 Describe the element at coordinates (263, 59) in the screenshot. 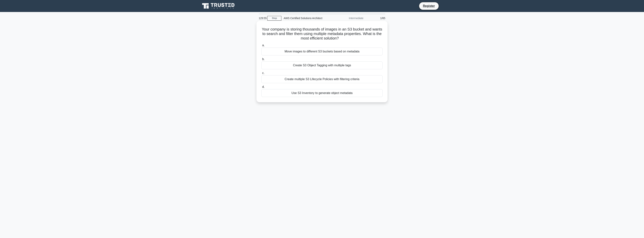

I see `span: b.` at that location.